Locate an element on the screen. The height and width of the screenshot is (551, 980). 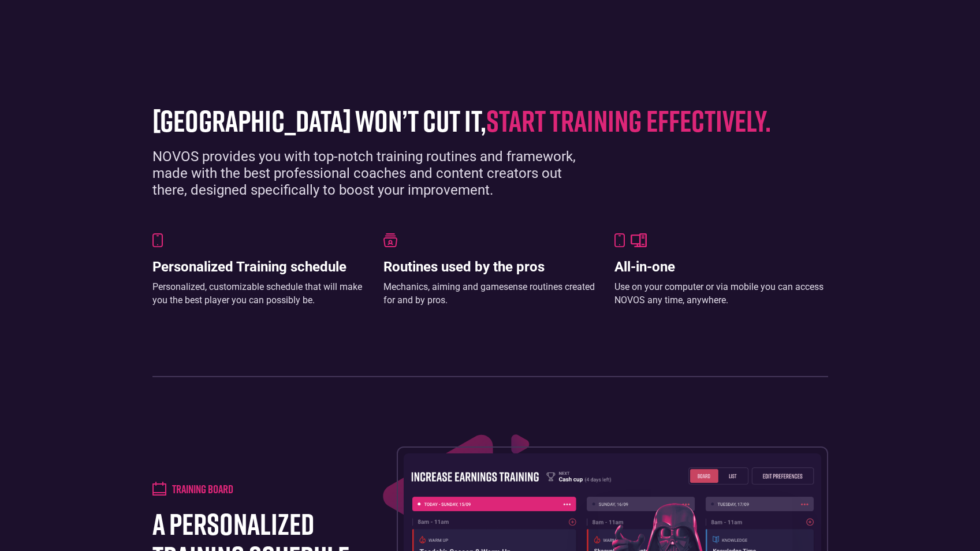
div: Mechanics, aiming and gamesense routines created for and by pros. is located at coordinates (490, 294).